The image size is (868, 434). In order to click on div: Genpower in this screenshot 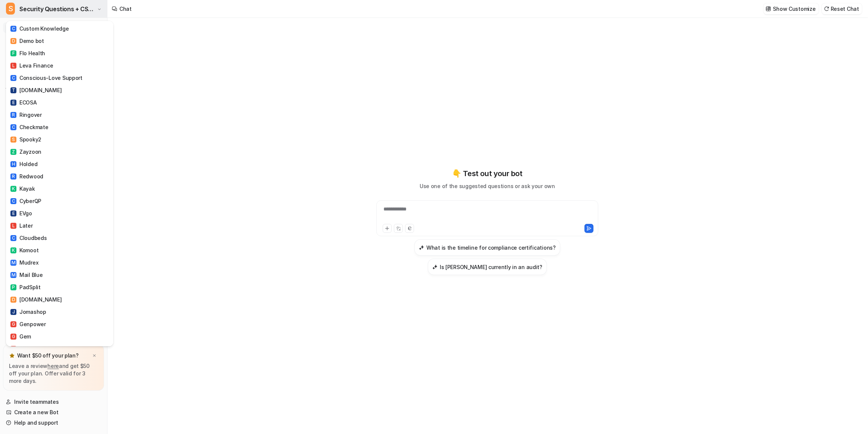, I will do `click(28, 324)`.